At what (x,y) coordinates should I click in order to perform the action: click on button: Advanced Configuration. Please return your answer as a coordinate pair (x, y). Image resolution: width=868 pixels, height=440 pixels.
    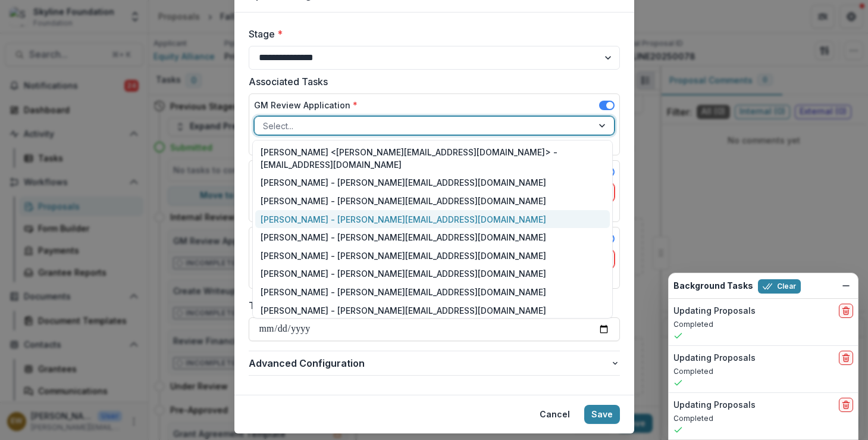
    Looking at the image, I should click on (434, 363).